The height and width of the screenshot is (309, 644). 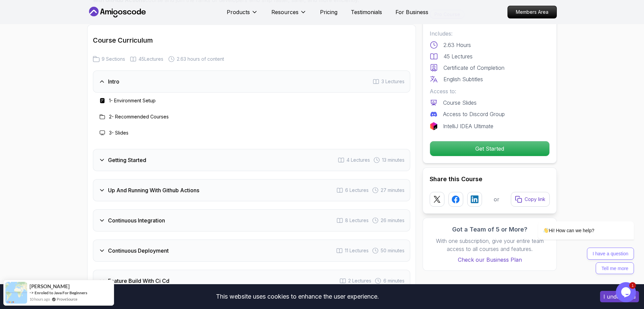 What do you see at coordinates (392, 251) in the screenshot?
I see `span: 50 minutes` at bounding box center [392, 251].